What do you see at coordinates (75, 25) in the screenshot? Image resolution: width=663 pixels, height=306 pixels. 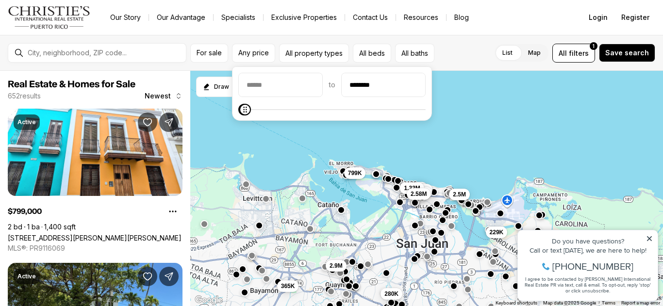 I see `div: Do you have questions?` at bounding box center [75, 25].